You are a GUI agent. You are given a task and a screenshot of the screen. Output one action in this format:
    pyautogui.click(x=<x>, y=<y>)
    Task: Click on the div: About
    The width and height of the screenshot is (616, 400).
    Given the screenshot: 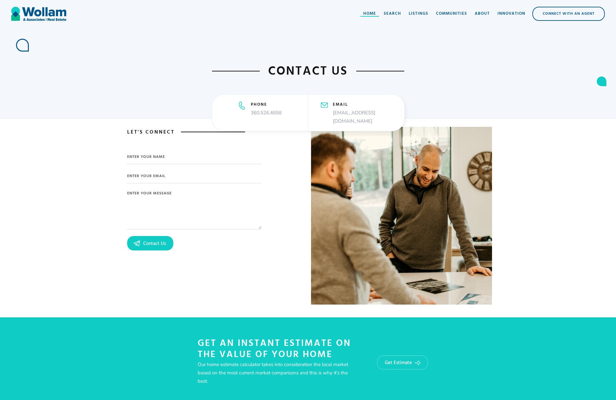 What is the action you would take?
    pyautogui.click(x=482, y=14)
    